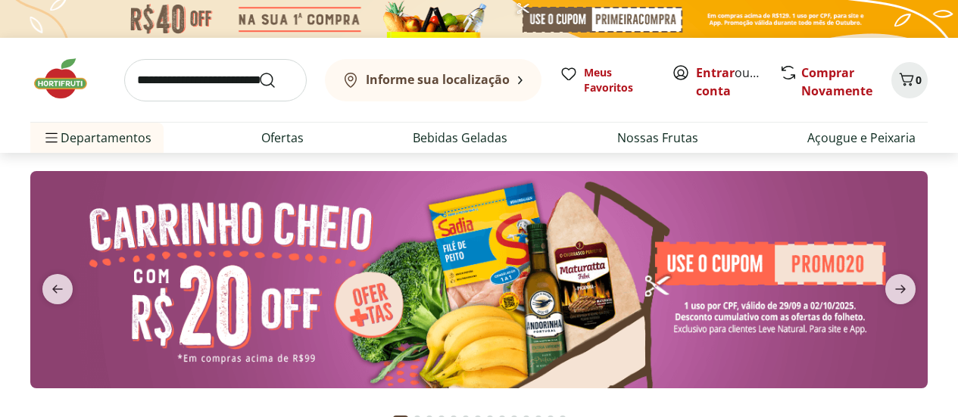 Image resolution: width=958 pixels, height=417 pixels. I want to click on img: Hortifruti, so click(68, 79).